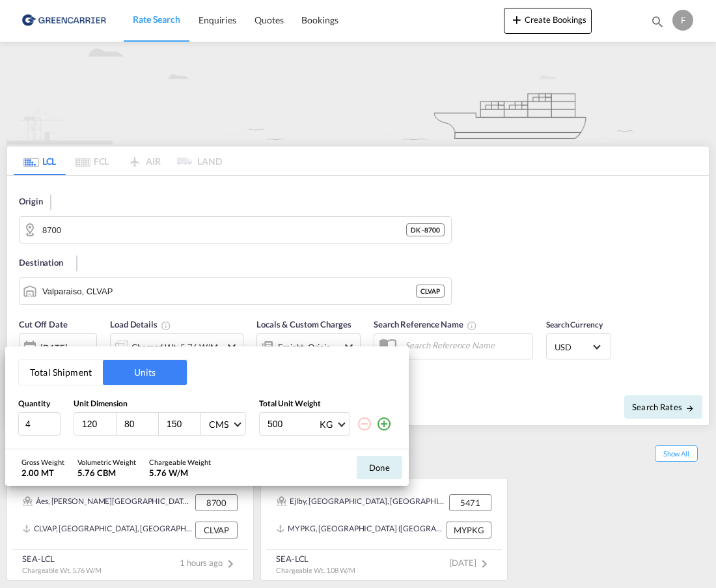 The image size is (716, 588). What do you see at coordinates (365, 424) in the screenshot?
I see `md-icon: icon-minus-circle-outline` at bounding box center [365, 424].